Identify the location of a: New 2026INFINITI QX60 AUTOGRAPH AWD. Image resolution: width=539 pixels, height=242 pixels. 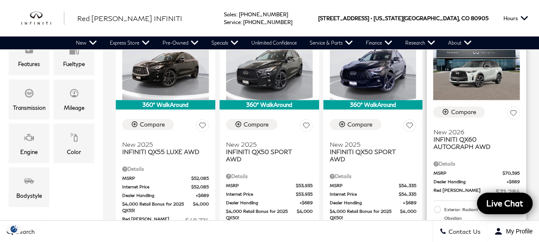
(477, 136).